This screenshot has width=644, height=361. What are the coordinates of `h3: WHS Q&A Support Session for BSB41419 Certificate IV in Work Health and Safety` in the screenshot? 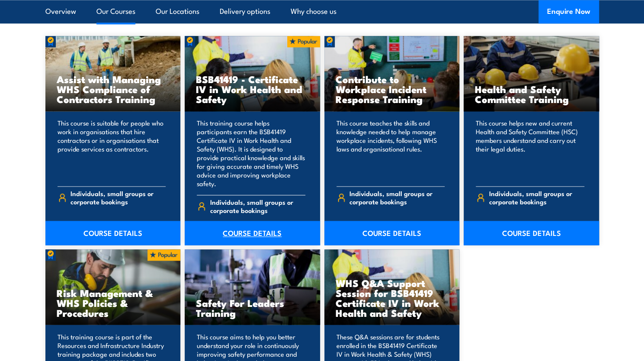 It's located at (392, 297).